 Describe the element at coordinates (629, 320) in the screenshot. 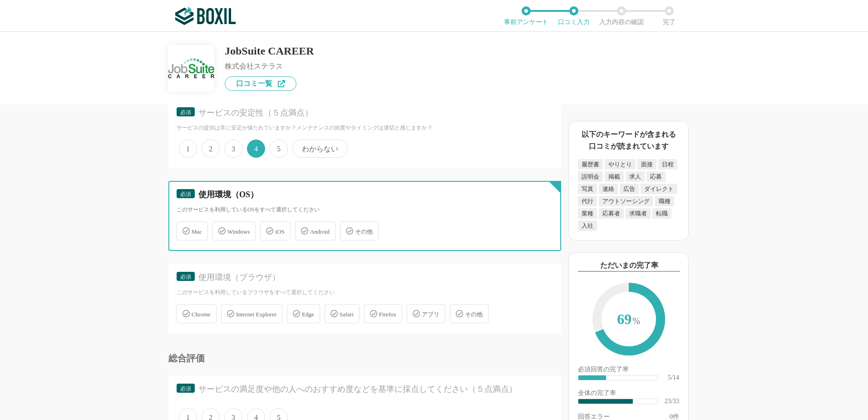

I see `span: 69` at that location.